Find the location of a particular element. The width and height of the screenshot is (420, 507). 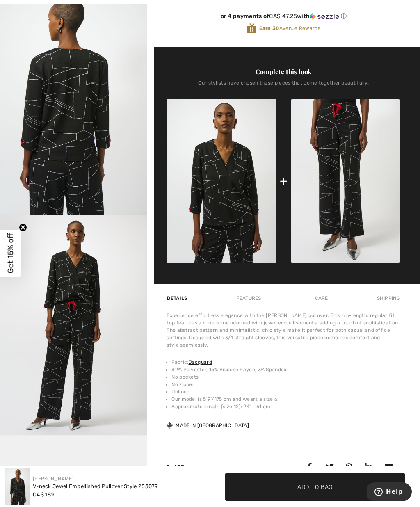

span: Share is located at coordinates (176, 466).